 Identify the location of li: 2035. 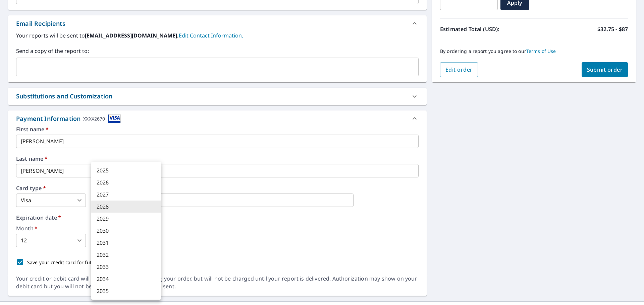
(126, 291).